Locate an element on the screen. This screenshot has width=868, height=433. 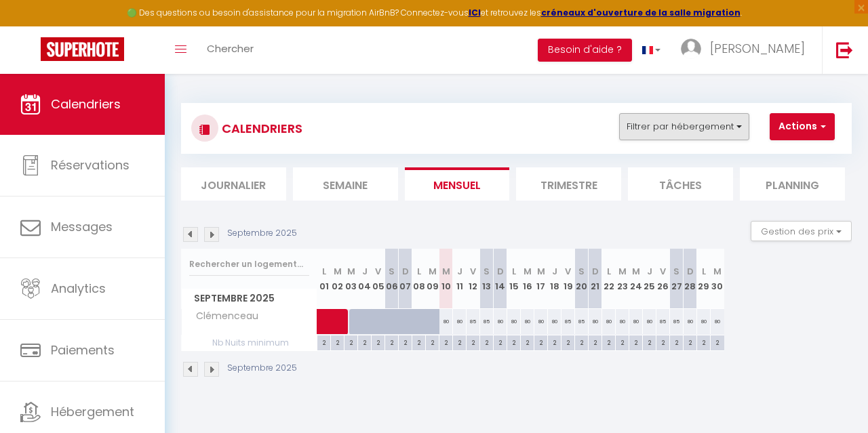
th: 20 is located at coordinates (582, 279).